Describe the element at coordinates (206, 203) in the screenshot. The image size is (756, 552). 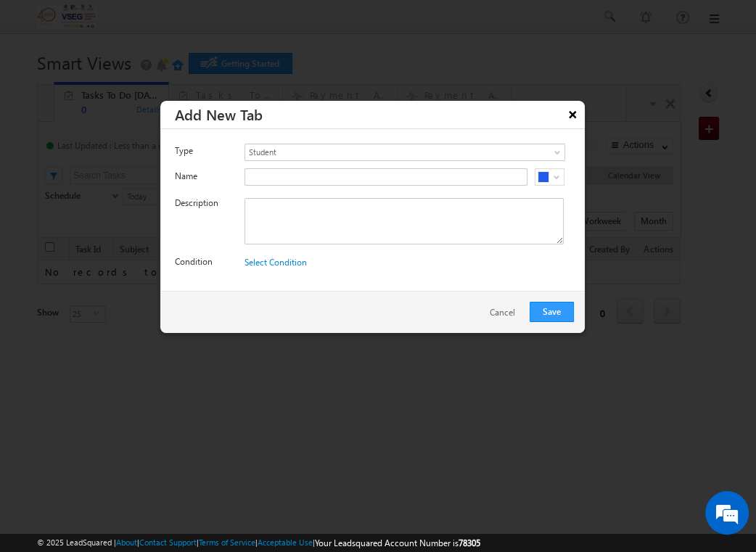
I see `label: Description` at that location.